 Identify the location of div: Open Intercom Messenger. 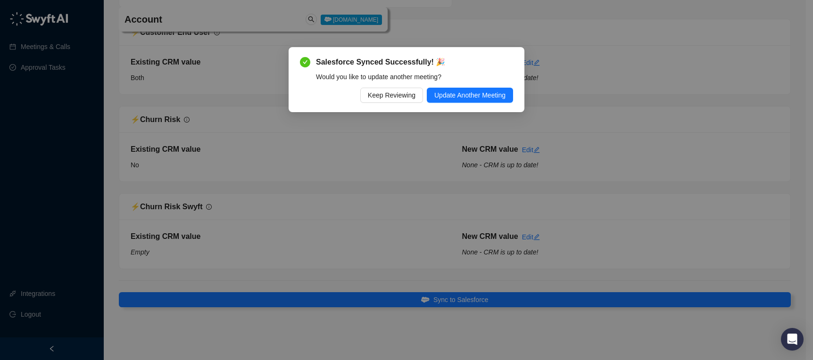
(793, 340).